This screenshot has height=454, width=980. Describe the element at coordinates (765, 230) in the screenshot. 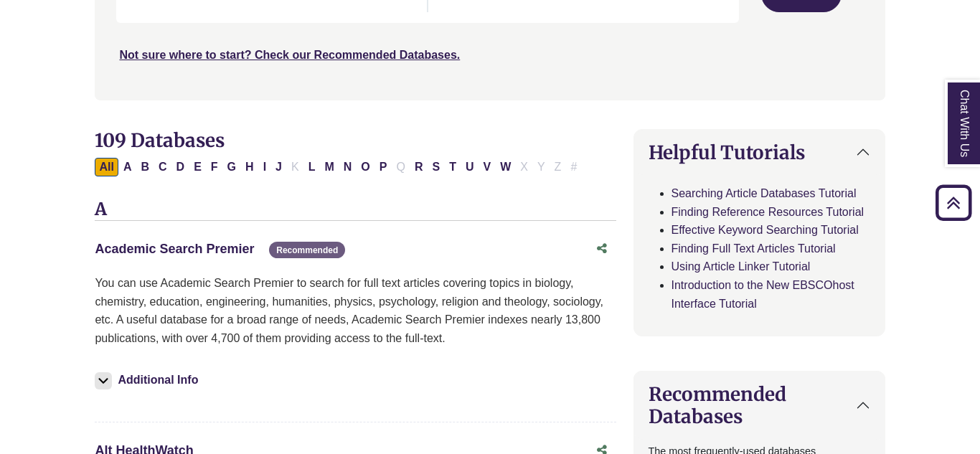

I see `a: Effective Keyword Searching Tutorial` at that location.